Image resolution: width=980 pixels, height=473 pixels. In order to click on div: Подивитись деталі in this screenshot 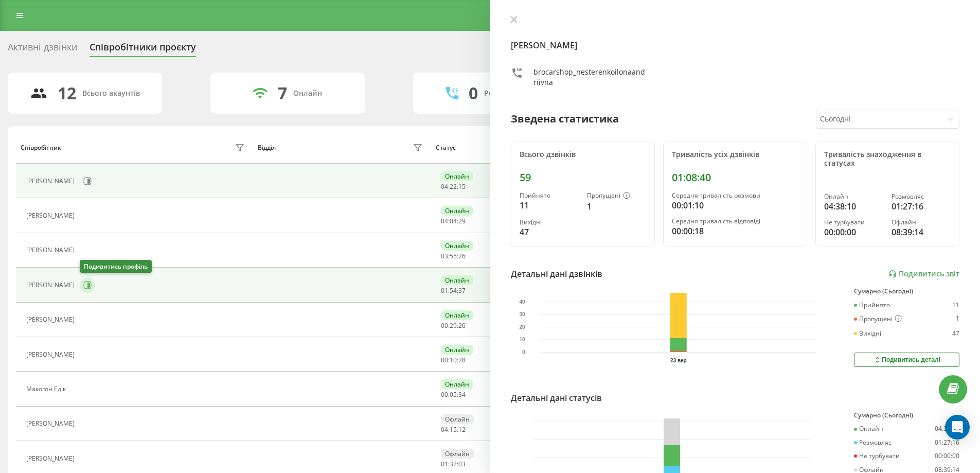, I will do `click(906, 360)`.